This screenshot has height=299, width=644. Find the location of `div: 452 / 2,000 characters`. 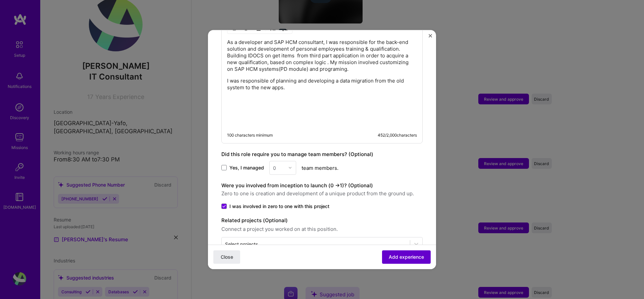

div: 452 / 2,000 characters is located at coordinates (397, 135).